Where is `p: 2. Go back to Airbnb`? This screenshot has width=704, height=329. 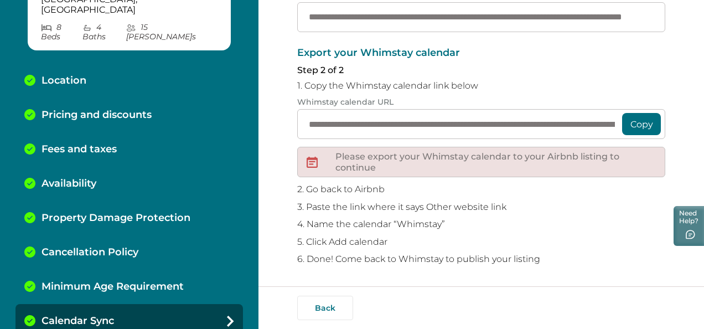
p: 2. Go back to Airbnb is located at coordinates (481, 189).